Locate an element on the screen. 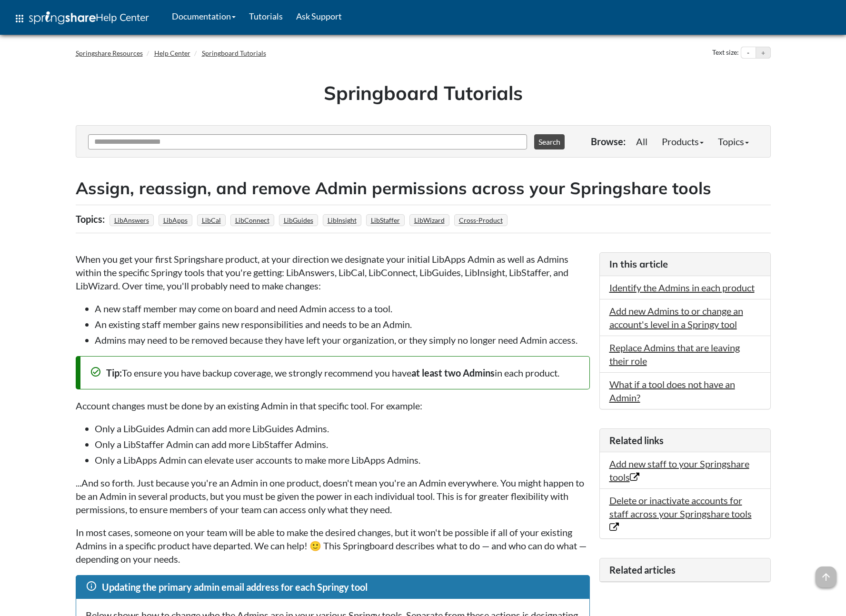 The image size is (846, 616). a: LibCal is located at coordinates (212, 220).